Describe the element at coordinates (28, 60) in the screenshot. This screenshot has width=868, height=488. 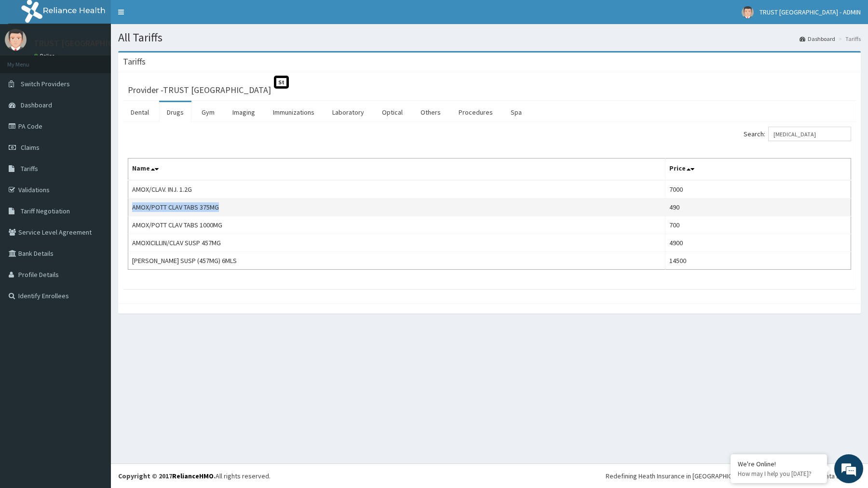
I see `img: d_794563401_company_1708531726252_794563401` at that location.